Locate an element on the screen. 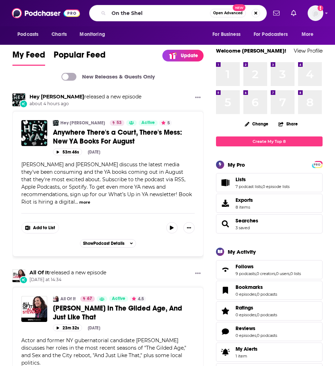 This screenshot has height=366, width=335. a: Lists is located at coordinates (225, 182).